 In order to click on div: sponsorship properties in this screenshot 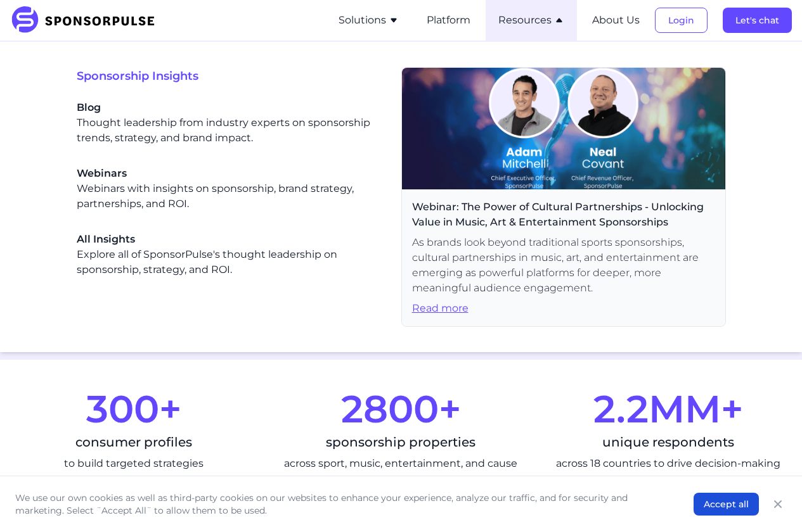, I will do `click(401, 442)`.